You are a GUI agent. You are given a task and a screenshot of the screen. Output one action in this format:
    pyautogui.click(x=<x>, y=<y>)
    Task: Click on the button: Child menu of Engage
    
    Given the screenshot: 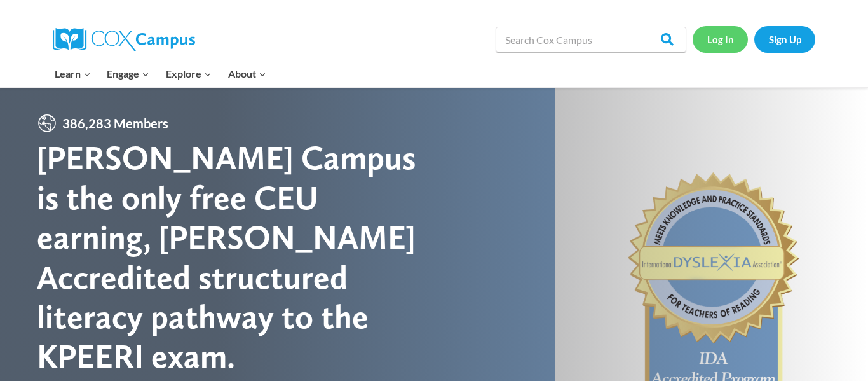 What is the action you would take?
    pyautogui.click(x=128, y=74)
    